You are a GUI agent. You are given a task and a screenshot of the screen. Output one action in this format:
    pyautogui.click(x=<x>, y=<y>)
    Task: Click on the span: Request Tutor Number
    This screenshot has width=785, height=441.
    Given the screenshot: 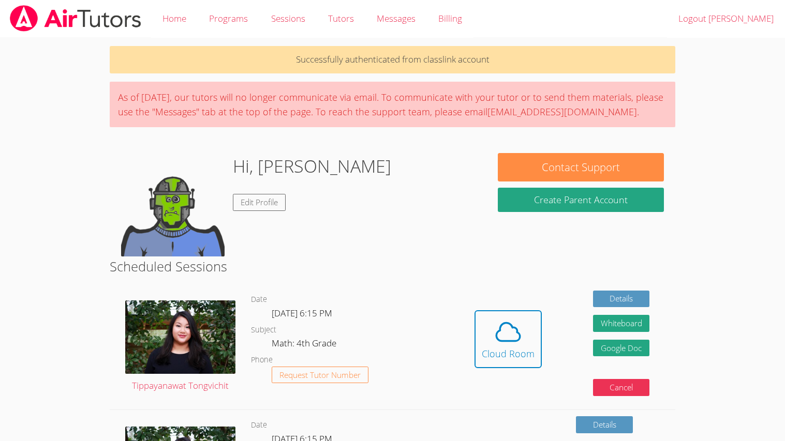 What is the action you would take?
    pyautogui.click(x=320, y=375)
    